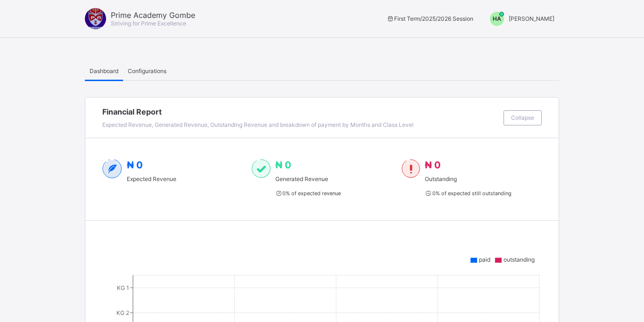 Image resolution: width=644 pixels, height=322 pixels. What do you see at coordinates (497, 18) in the screenshot?
I see `span: HA` at bounding box center [497, 18].